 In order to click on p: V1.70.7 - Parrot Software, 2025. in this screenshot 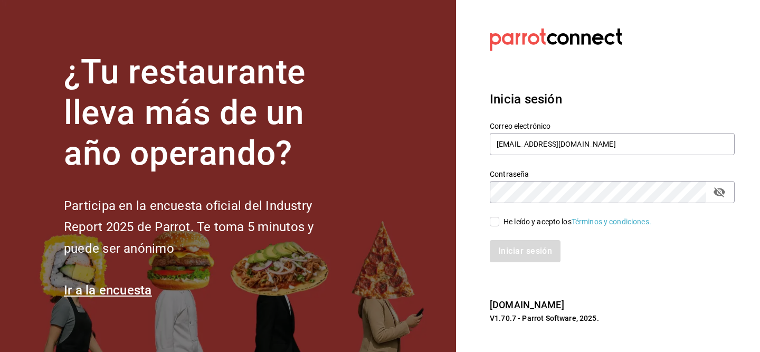, I will do `click(613, 318)`.